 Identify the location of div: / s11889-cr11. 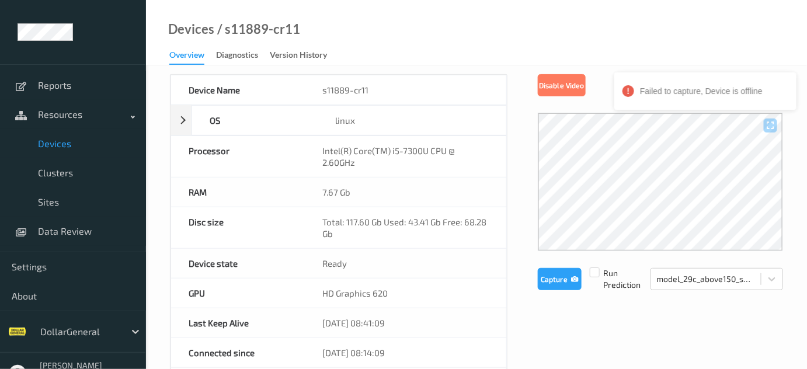
(257, 29).